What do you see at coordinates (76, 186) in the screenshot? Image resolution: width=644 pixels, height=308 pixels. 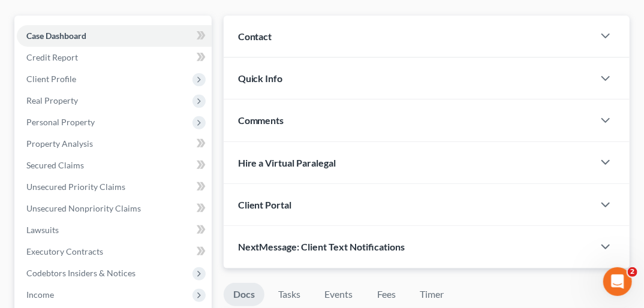 I see `span: Unsecured Priority Claims` at bounding box center [76, 186].